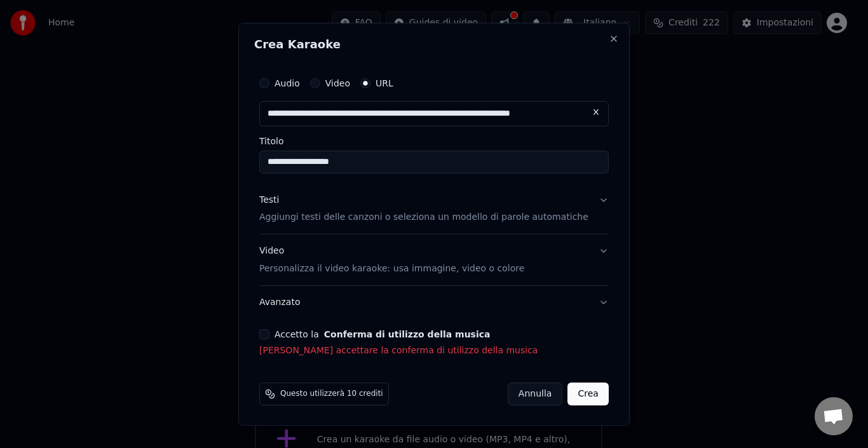  I want to click on div: Testi, so click(269, 199).